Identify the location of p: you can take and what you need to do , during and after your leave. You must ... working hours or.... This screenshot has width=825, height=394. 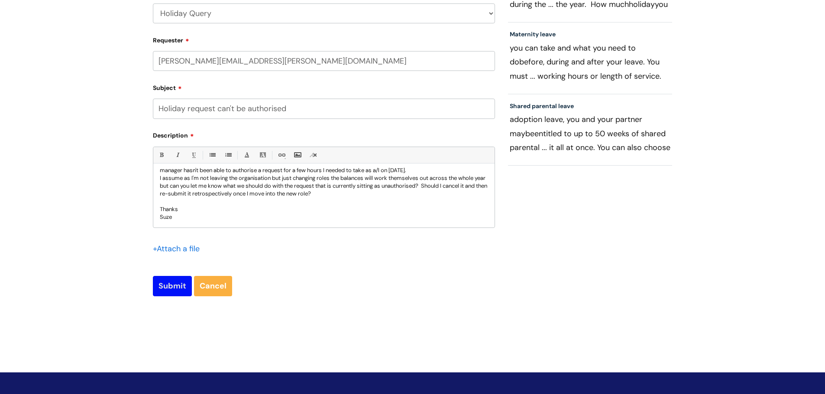
(590, 62).